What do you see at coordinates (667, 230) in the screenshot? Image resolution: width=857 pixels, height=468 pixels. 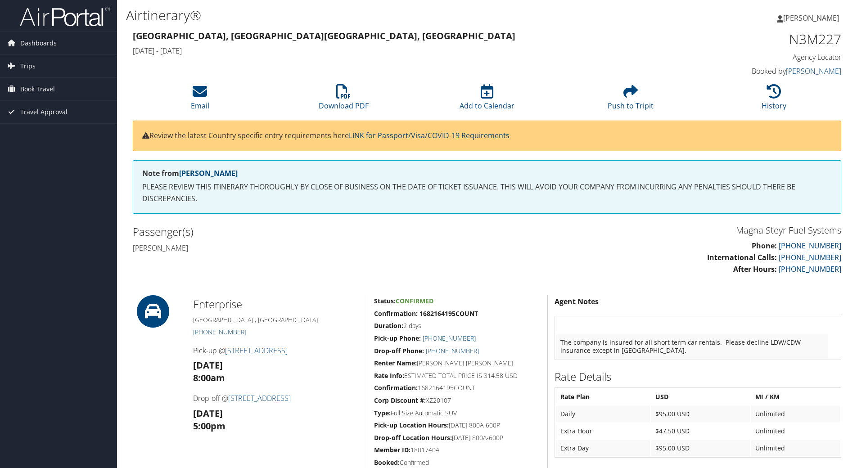 I see `h3: Magna Steyr Fuel Systems` at bounding box center [667, 230].